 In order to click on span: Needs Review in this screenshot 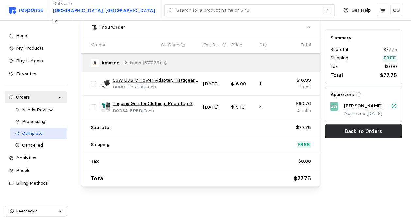, I will do `click(37, 110)`.